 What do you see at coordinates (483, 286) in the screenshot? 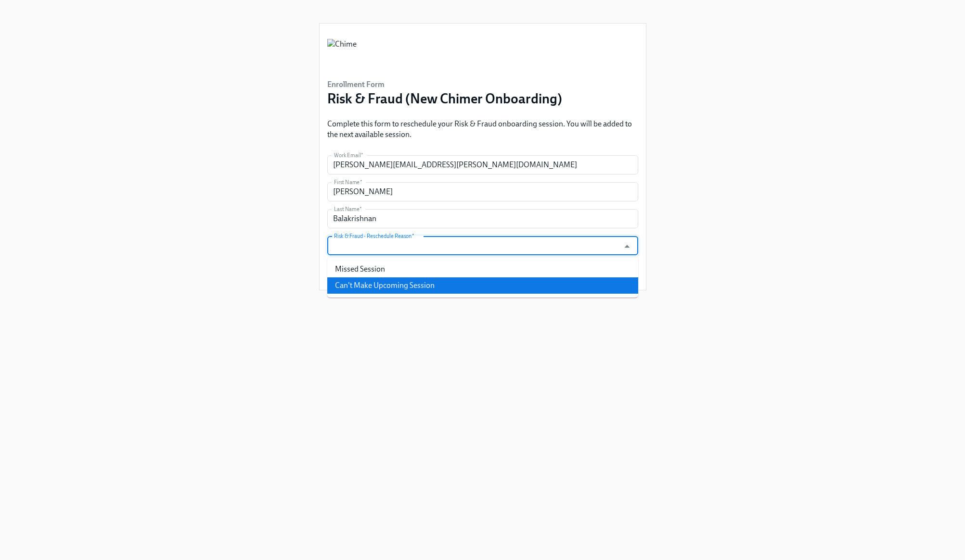
I see `li: Can't Make Upcoming Session` at bounding box center [483, 286].